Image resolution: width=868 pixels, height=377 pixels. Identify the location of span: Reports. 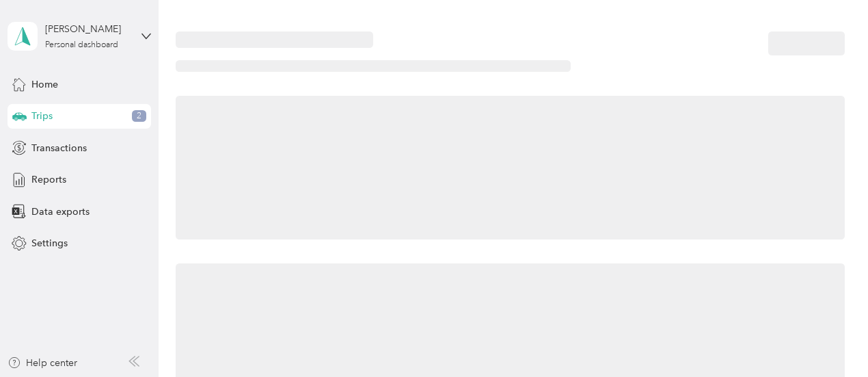
(49, 179).